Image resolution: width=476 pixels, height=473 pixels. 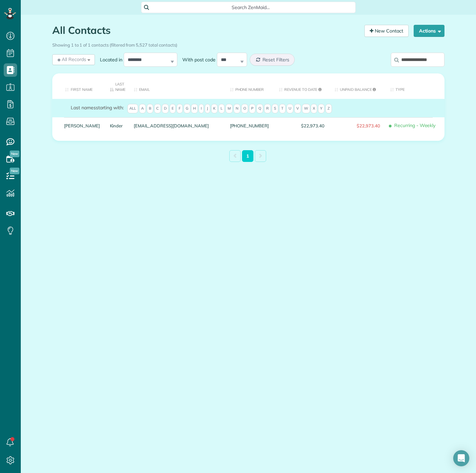 What do you see at coordinates (429, 31) in the screenshot?
I see `button: Actions` at bounding box center [429, 31].